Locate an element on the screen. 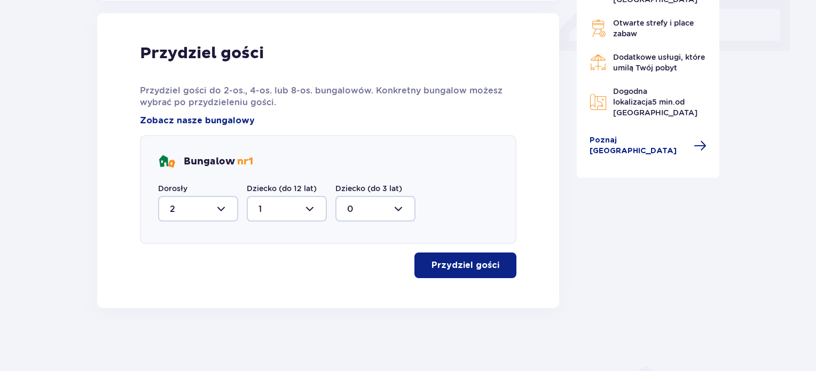  button: Przydziel gości is located at coordinates (465, 265).